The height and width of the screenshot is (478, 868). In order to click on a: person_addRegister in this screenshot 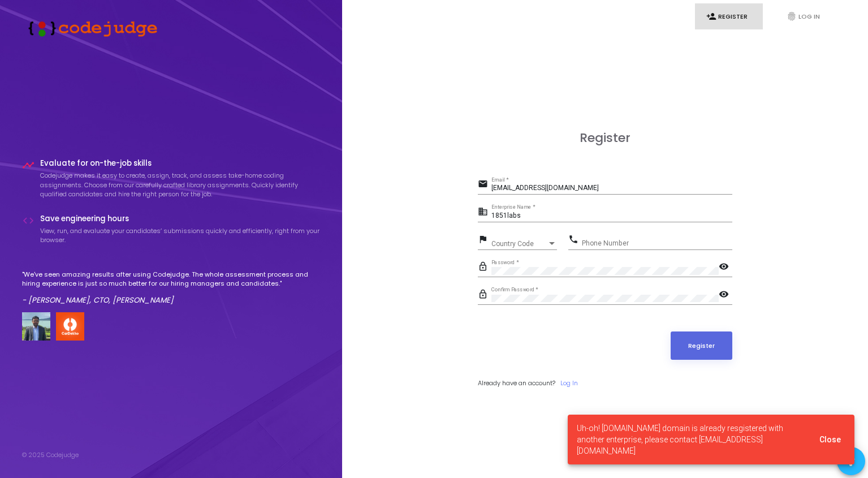, I will do `click(729, 17)`.